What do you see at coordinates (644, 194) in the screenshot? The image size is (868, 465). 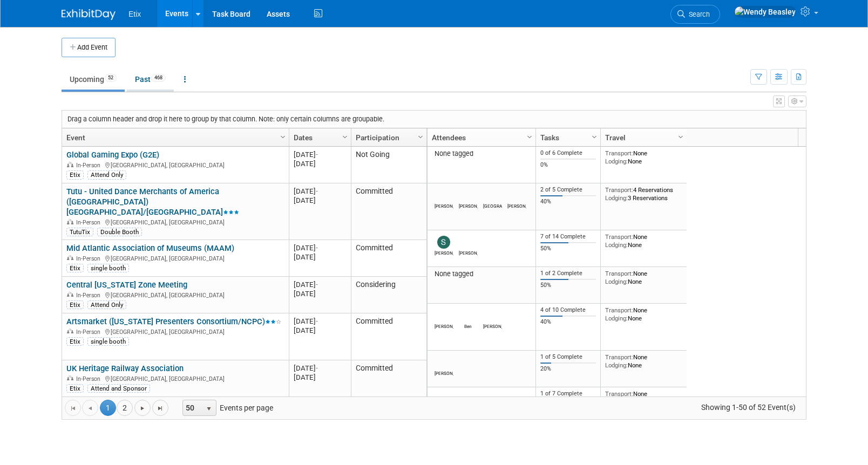 I see `div: 4 Reservations 3 Reservations` at bounding box center [644, 194].